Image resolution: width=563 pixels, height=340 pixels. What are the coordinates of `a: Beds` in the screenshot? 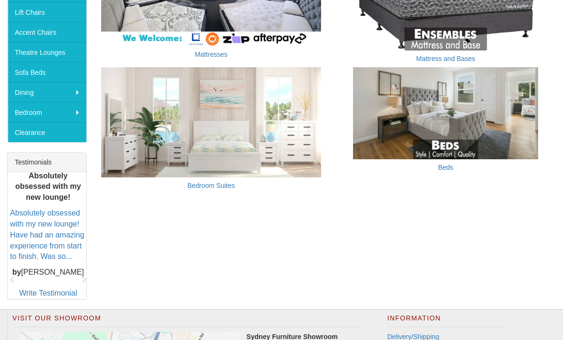 It's located at (445, 168).